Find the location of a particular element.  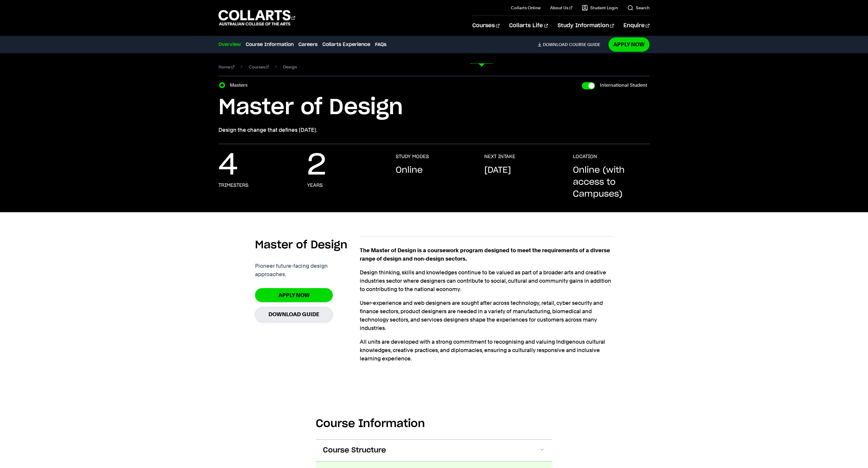

p: Design thinking, skills and knowledges continue to be valued as part of a broader arts and creati... is located at coordinates (486, 281).